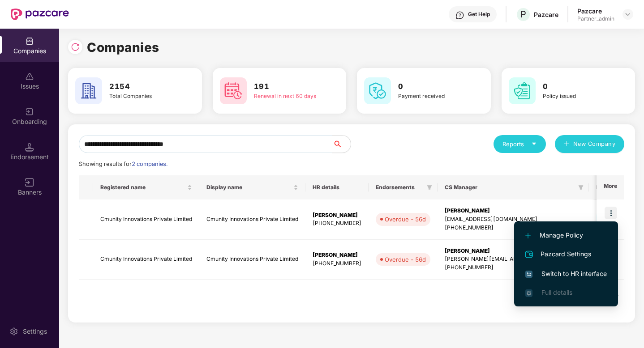 This screenshot has width=644, height=348. I want to click on th: Benefits, so click(615, 188).